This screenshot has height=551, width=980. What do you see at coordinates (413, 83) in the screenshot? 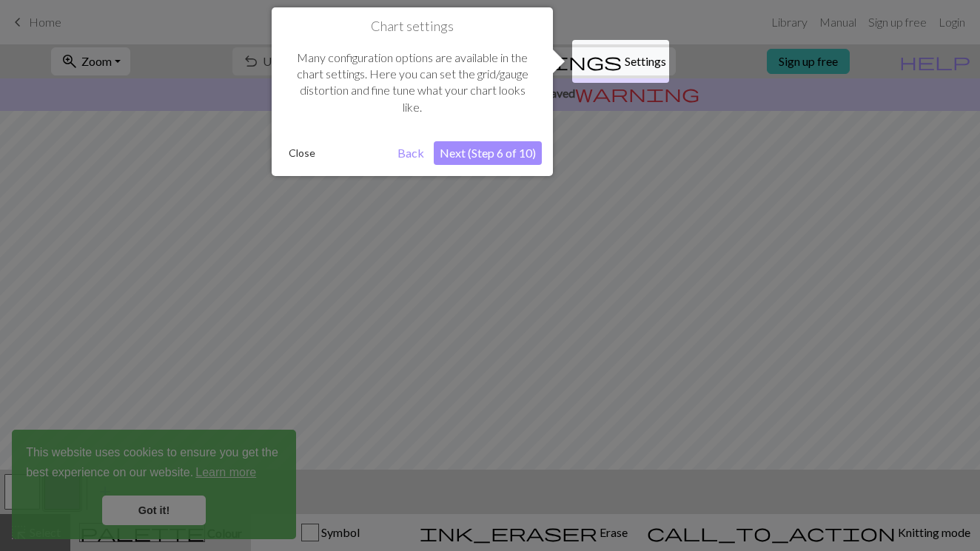
I see `div: Many configuration options are available in the chart settings. Here you can set the grid/gauge d...` at bounding box center [413, 83].